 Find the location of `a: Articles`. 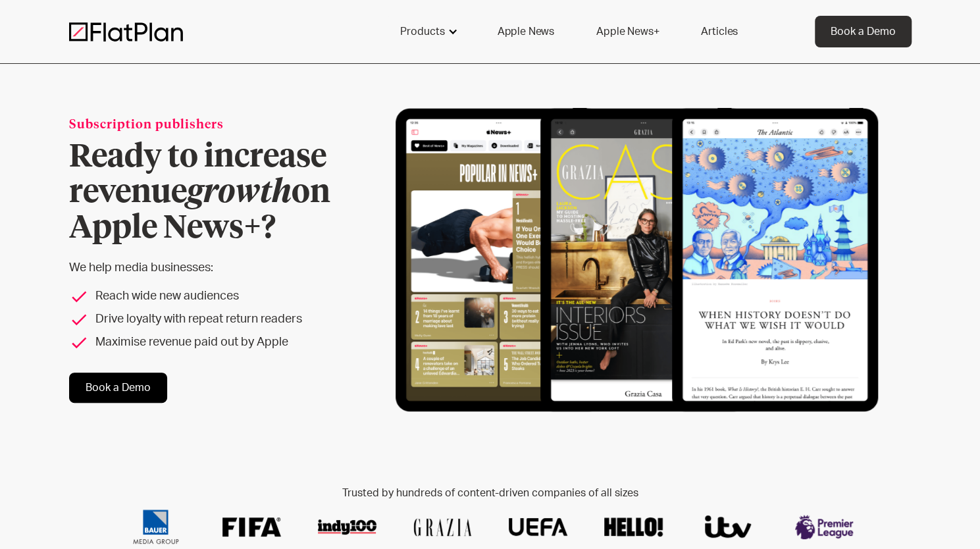

a: Articles is located at coordinates (719, 32).